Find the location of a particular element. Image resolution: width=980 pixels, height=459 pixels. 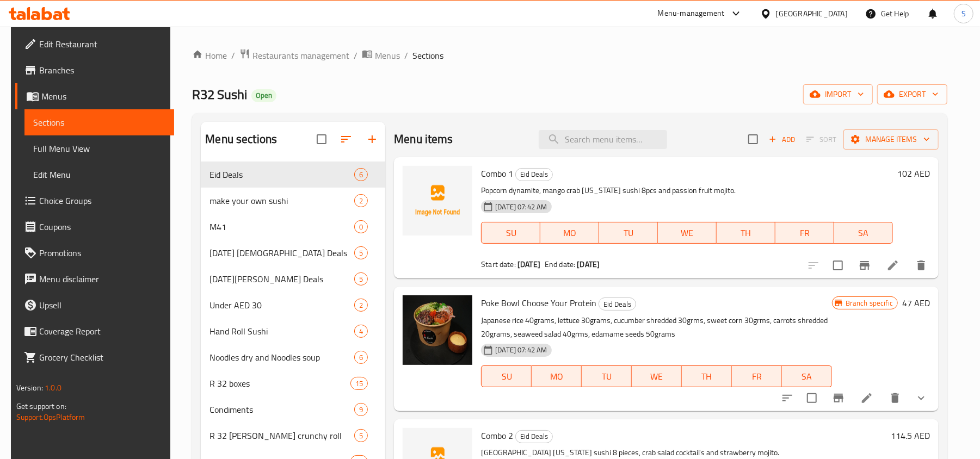

button: export is located at coordinates (912, 94).